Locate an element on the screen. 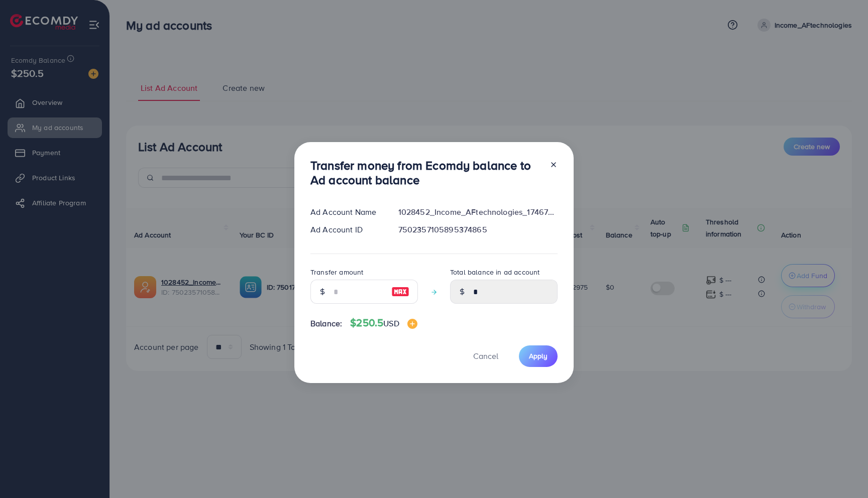  span: Cancel is located at coordinates (486, 356).